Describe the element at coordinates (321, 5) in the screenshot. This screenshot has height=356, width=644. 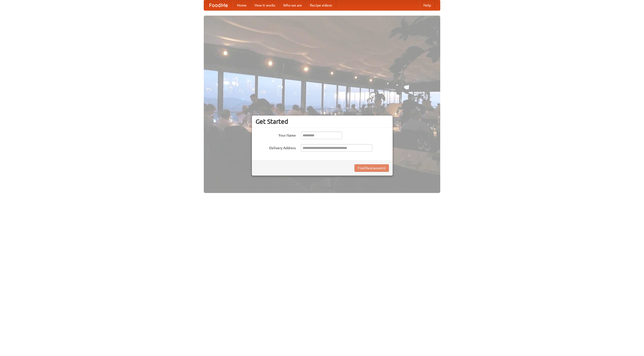
I see `a: Recipe videos` at that location.